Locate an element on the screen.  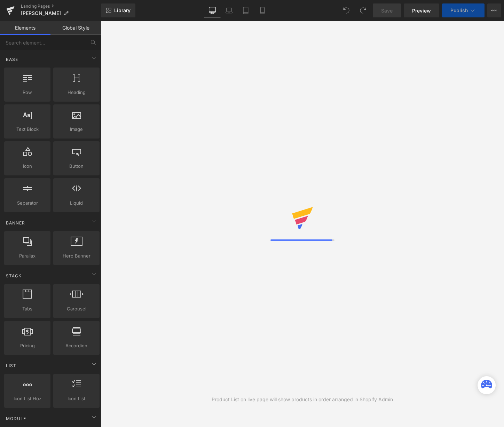
span: Banner is located at coordinates (15, 223).